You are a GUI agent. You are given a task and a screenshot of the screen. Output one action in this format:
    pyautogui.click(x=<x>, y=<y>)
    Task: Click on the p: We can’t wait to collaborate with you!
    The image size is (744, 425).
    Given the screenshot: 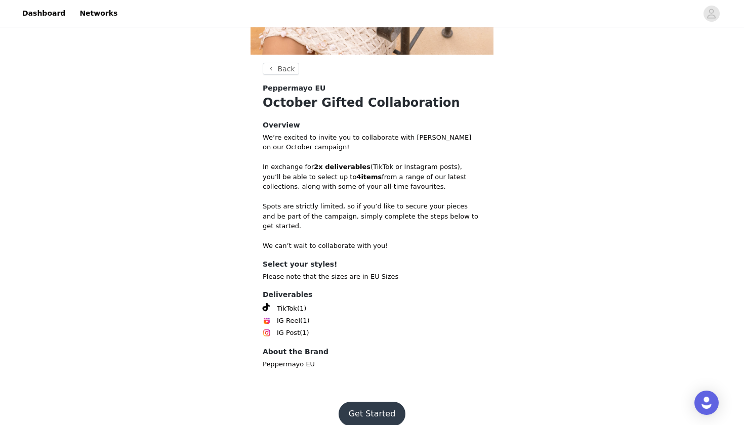 What is the action you would take?
    pyautogui.click(x=372, y=246)
    